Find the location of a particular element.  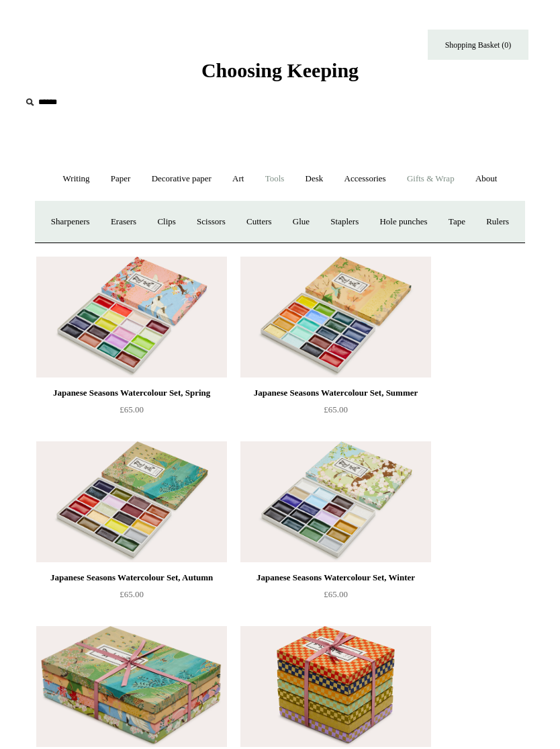

a: Erasers is located at coordinates (124, 222).